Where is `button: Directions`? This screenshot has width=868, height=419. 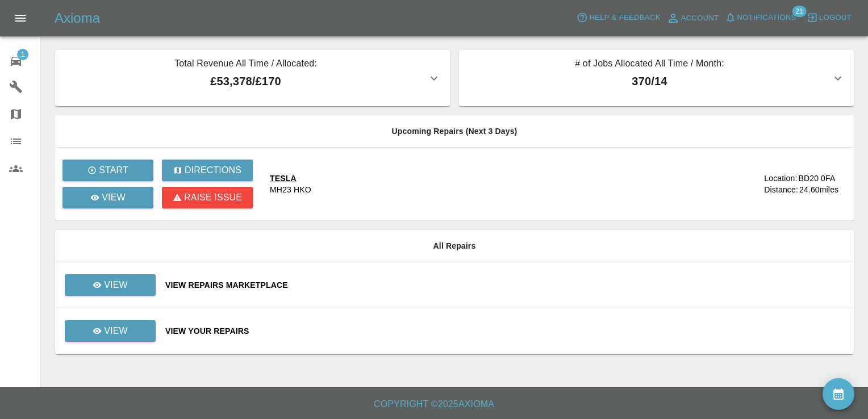
button: Directions is located at coordinates (208, 170).